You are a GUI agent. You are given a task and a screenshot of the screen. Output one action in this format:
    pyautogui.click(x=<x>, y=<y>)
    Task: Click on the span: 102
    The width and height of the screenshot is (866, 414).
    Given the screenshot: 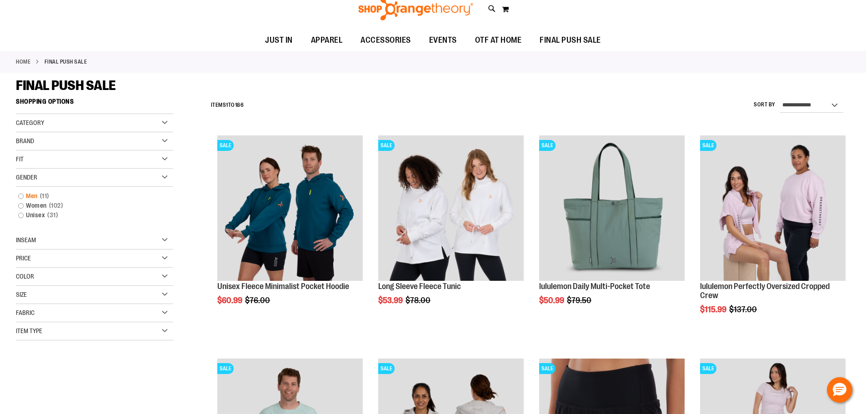 What is the action you would take?
    pyautogui.click(x=56, y=206)
    